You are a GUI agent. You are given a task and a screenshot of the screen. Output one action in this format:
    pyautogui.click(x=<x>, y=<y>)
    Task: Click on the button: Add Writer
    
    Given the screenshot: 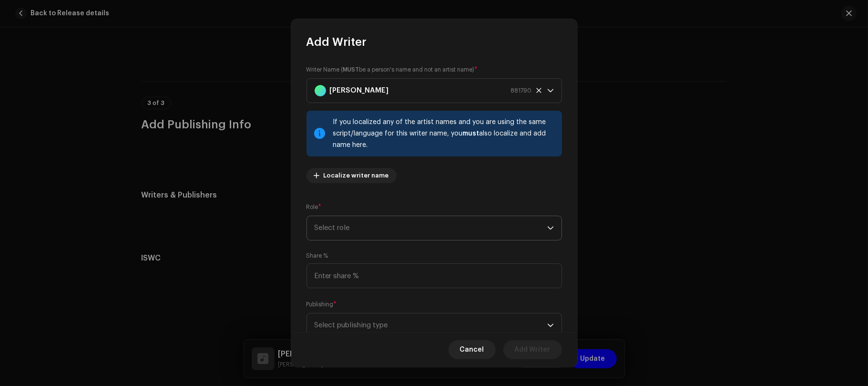 What is the action you would take?
    pyautogui.click(x=533, y=350)
    